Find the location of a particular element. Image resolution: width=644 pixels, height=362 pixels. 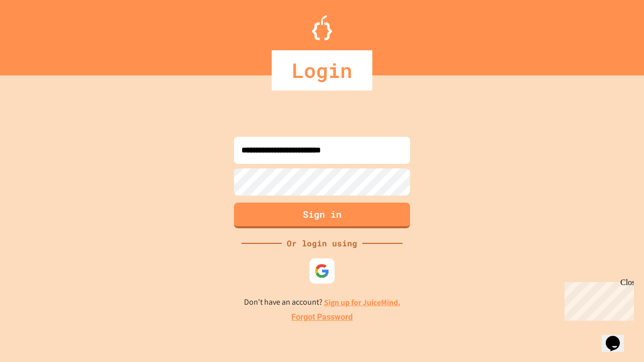

img: google-icon.svg is located at coordinates (322, 271).